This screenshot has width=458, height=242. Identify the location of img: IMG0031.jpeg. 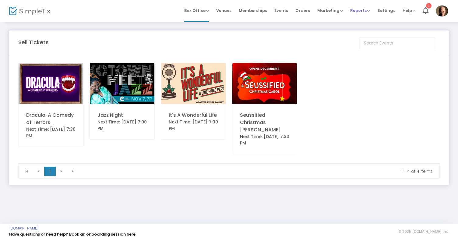
(265, 83).